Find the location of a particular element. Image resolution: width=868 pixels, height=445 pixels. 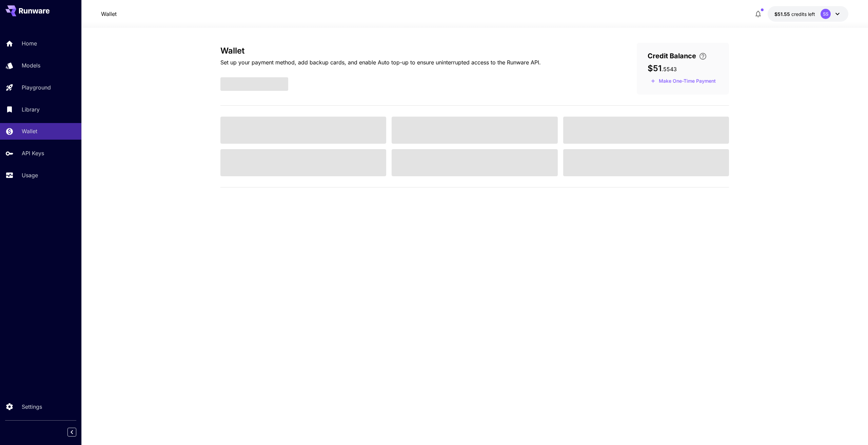

p: Set up your payment method, add backup cards, and enable Auto top-up to ensure uninterrupted acce... is located at coordinates (380, 62).